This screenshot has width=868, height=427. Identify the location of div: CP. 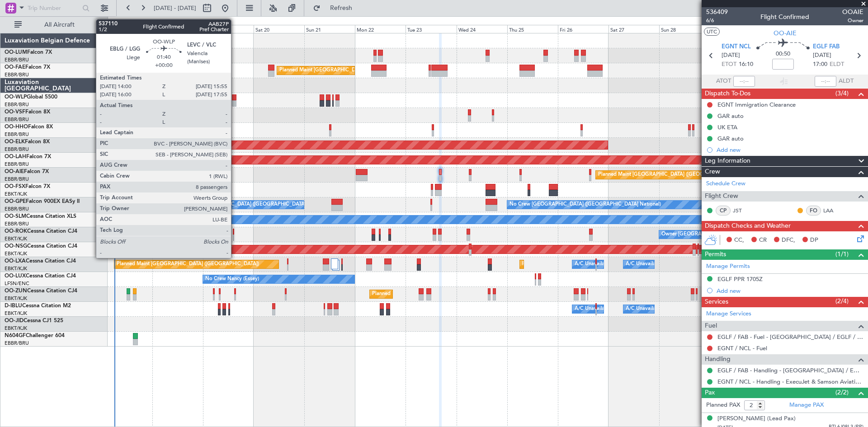
(723, 211).